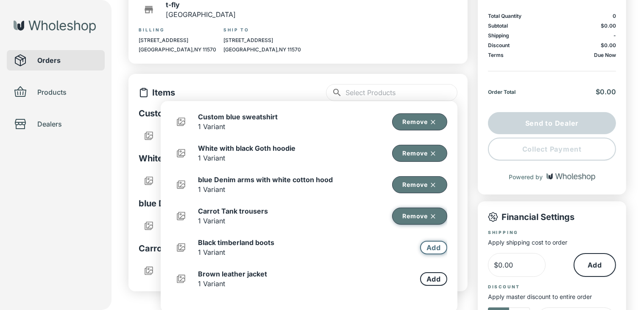  Describe the element at coordinates (181, 30) in the screenshot. I see `p: Billing` at that location.